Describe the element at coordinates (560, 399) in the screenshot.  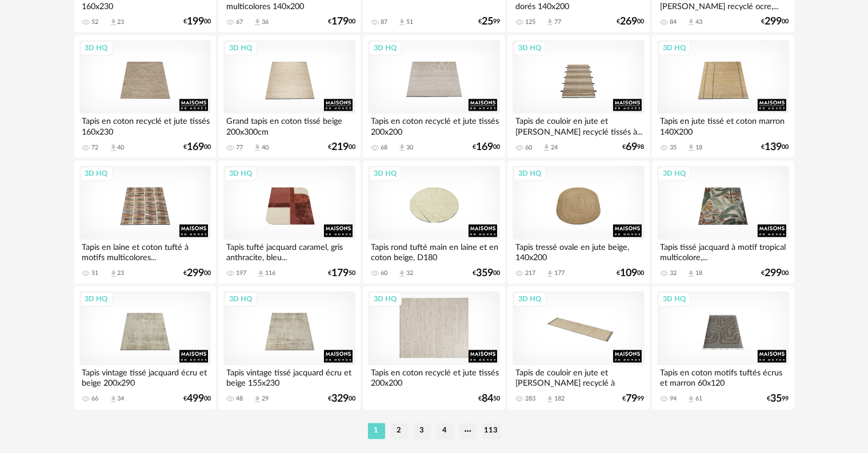
I see `div: 182` at that location.